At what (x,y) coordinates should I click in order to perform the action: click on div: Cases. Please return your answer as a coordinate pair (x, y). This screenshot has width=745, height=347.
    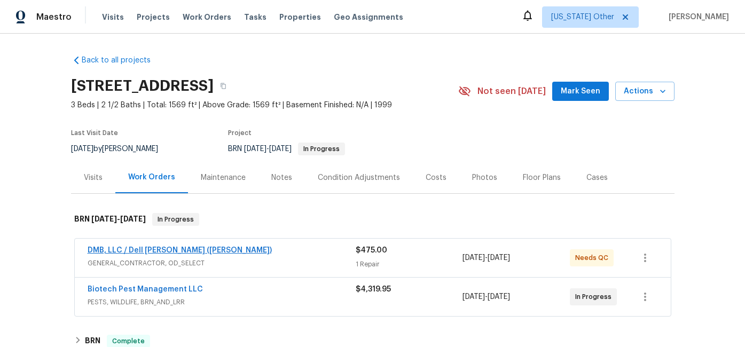
    Looking at the image, I should click on (597, 178).